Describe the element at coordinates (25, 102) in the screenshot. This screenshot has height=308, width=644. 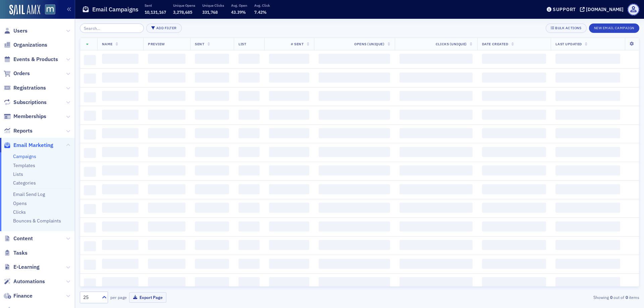
I see `a: Subscriptions` at that location.